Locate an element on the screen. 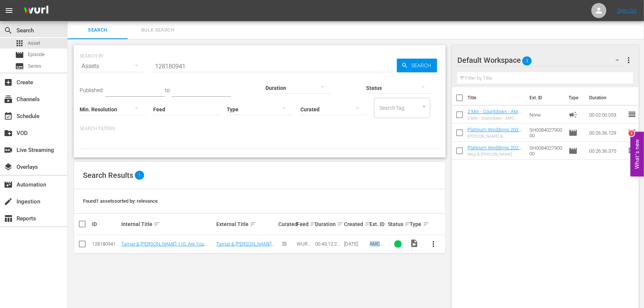 The height and width of the screenshot is (308, 644). th: Duration is located at coordinates (607, 98).